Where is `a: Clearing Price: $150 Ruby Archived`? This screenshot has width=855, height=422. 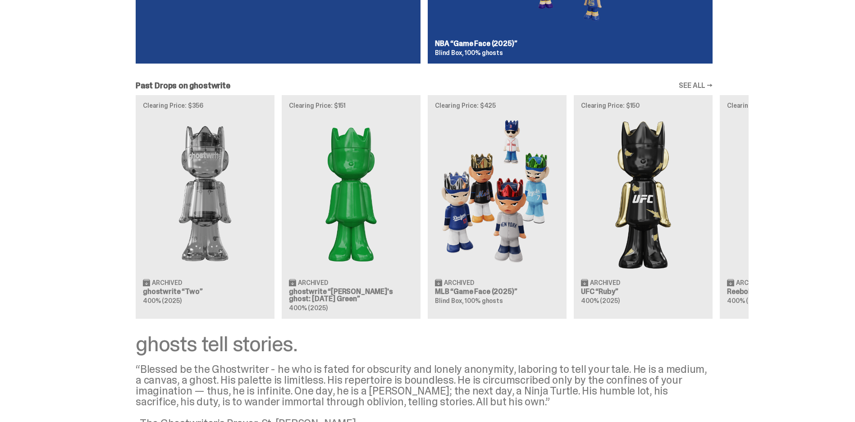
a: Clearing Price: $150 Ruby Archived is located at coordinates (643, 207).